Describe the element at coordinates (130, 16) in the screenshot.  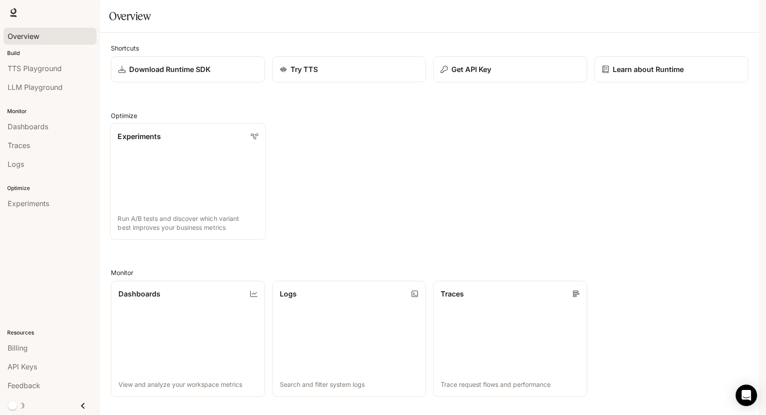
I see `h1: Overview` at that location.